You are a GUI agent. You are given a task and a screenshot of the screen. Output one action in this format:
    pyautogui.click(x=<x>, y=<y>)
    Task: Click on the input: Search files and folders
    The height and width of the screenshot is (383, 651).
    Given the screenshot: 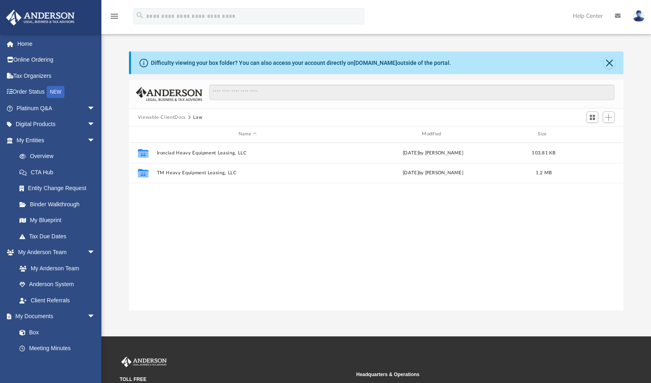 What is the action you would take?
    pyautogui.click(x=412, y=92)
    